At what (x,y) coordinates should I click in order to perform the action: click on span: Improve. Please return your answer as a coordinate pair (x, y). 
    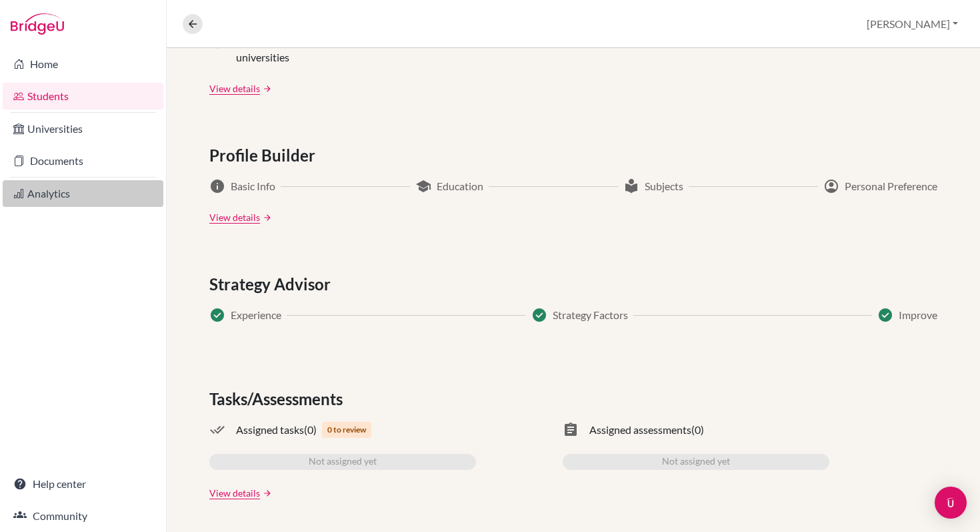
    Looking at the image, I should click on (918, 315).